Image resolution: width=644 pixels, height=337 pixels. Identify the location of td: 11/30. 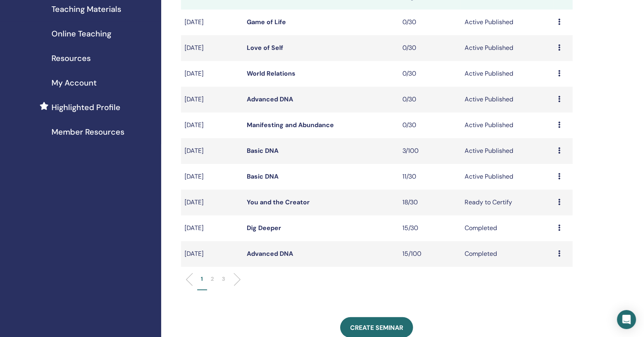
(429, 177).